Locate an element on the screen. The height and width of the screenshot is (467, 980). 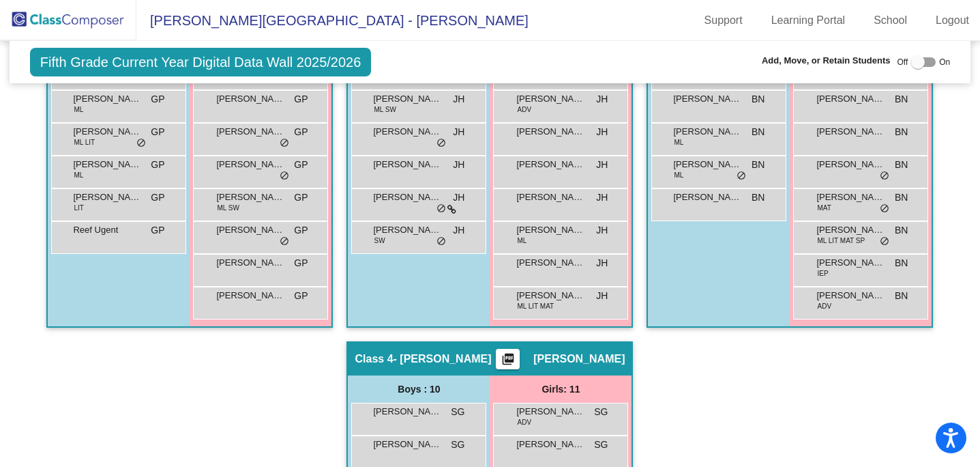
span: Class 4 is located at coordinates (374, 359).